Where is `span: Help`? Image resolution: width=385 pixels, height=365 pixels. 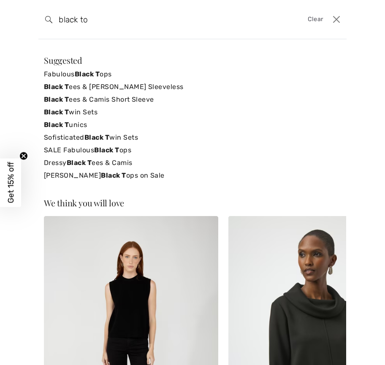
span: Help is located at coordinates (28, 10).